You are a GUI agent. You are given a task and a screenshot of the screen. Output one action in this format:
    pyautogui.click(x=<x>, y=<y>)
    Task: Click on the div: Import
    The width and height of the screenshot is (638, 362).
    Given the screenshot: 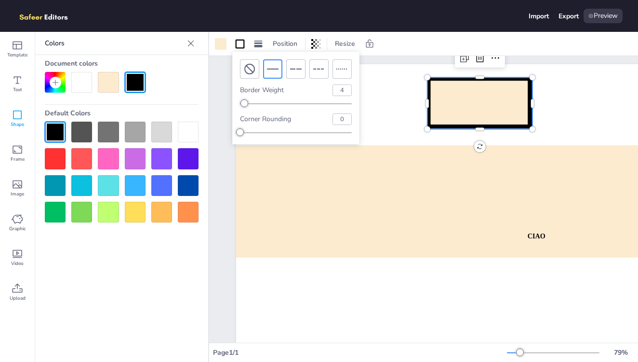 What is the action you would take?
    pyautogui.click(x=539, y=16)
    